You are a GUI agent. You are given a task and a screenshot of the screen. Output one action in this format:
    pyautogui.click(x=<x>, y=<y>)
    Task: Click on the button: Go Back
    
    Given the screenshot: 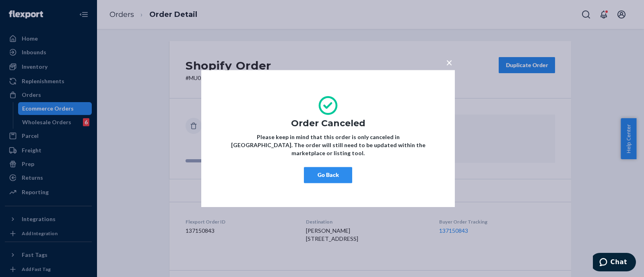 What is the action you would take?
    pyautogui.click(x=328, y=175)
    